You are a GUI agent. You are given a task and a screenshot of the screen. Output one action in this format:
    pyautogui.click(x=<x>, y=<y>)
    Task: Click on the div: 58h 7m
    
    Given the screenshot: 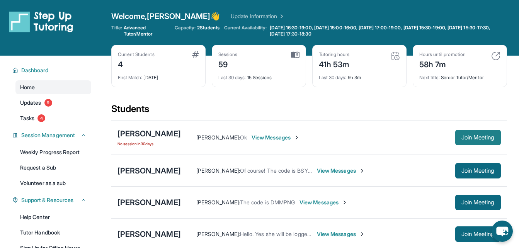 What is the action you would take?
    pyautogui.click(x=443, y=64)
    